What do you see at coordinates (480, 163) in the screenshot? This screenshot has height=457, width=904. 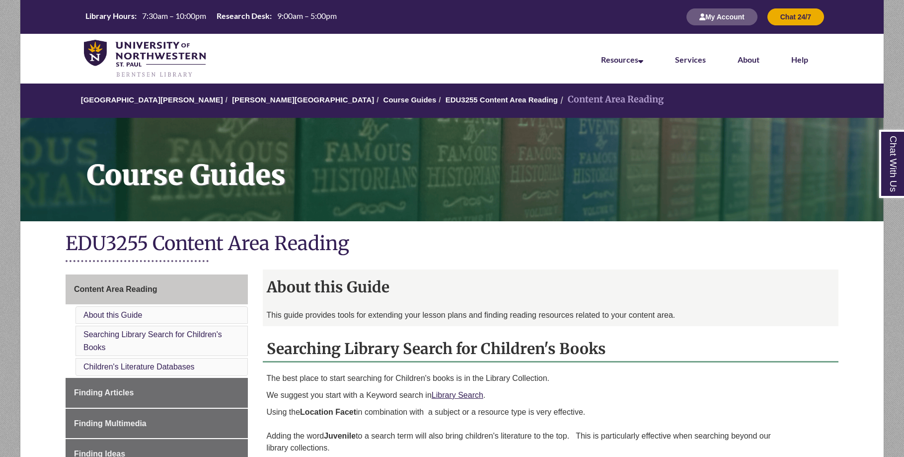 I see `h1: Course Guides` at bounding box center [480, 163].